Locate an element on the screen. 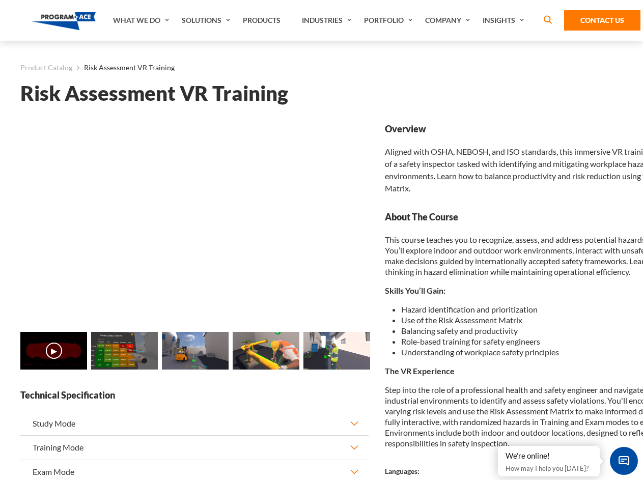 Image resolution: width=643 pixels, height=480 pixels. img: Risk Assessment VR Training - Preview 4 is located at coordinates (337, 351).